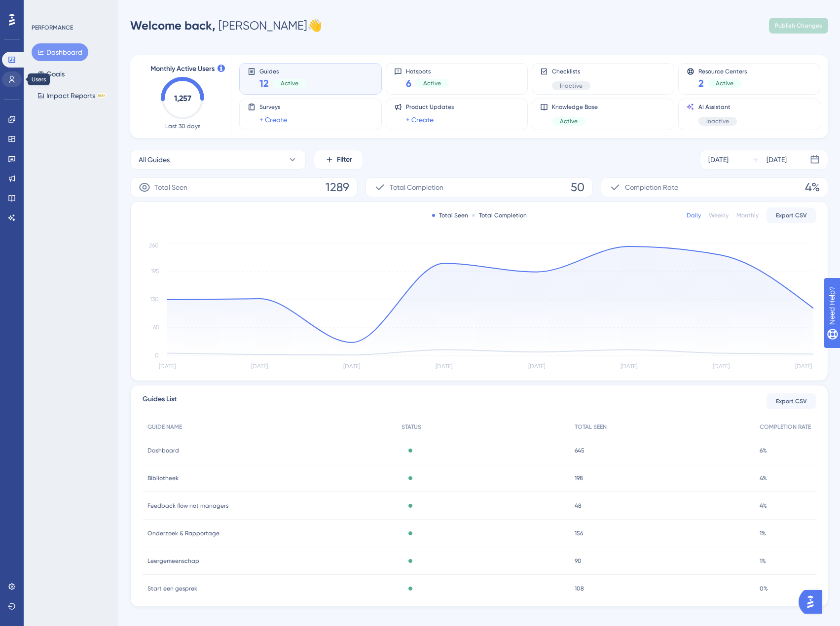 The height and width of the screenshot is (626, 840). I want to click on button: All Guides, so click(218, 159).